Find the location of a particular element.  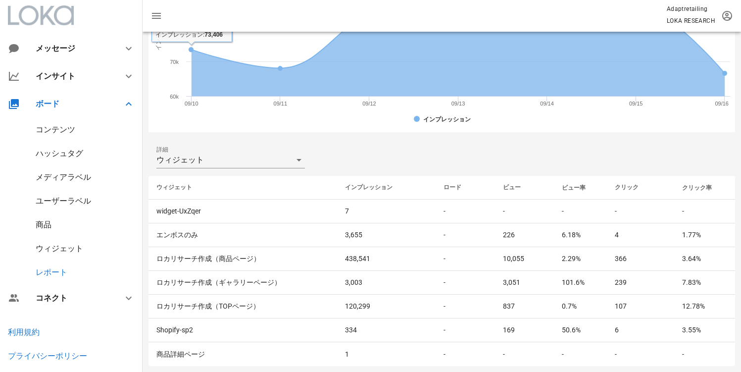

div: メディアラベル is located at coordinates (63, 177).